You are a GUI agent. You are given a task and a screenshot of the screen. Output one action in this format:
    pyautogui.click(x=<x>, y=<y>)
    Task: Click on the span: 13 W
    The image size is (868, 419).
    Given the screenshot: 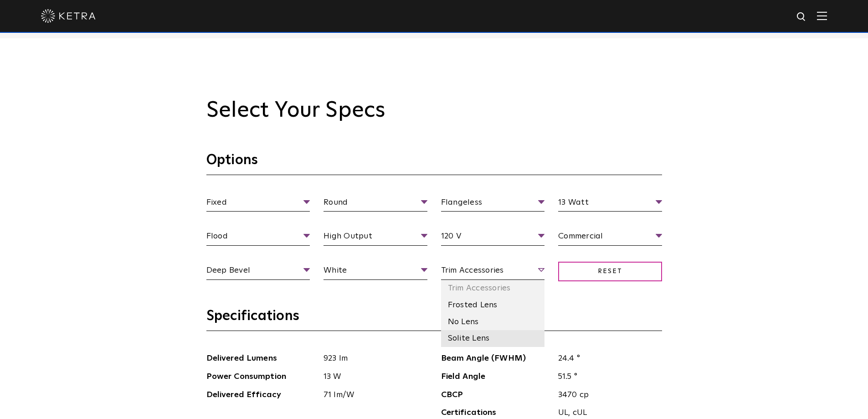 What is the action you would take?
    pyautogui.click(x=372, y=376)
    